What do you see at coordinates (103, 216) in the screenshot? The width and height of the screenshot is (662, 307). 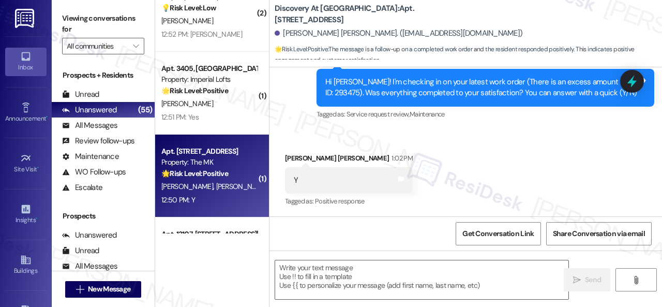 I see `div: Prospects` at bounding box center [103, 216].